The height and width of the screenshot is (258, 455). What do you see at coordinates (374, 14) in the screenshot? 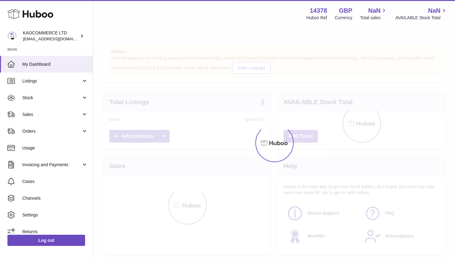
I see `a: NaN Total sales` at bounding box center [374, 14].